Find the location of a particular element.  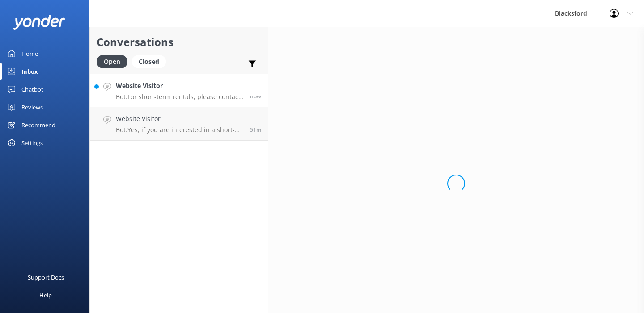

div: Support Docs is located at coordinates (46, 277).